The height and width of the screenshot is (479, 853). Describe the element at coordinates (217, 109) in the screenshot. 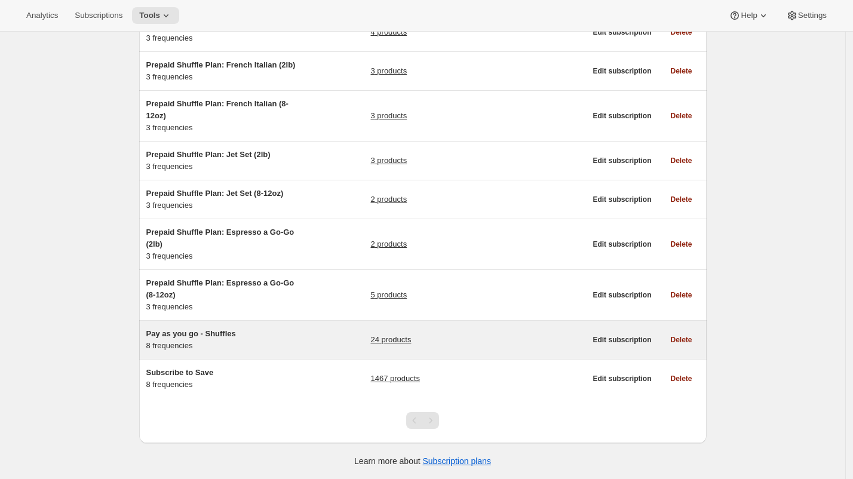

I see `span: Prepaid Shuffle Plan: French Italian (8-12oz)` at that location.